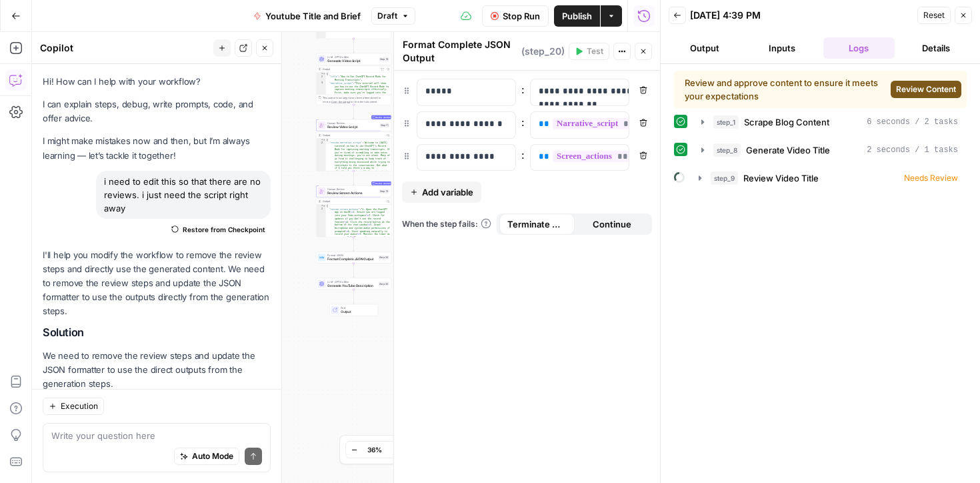 The height and width of the screenshot is (483, 980). What do you see at coordinates (352, 127) in the screenshot?
I see `span: Review Video Script` at bounding box center [352, 127].